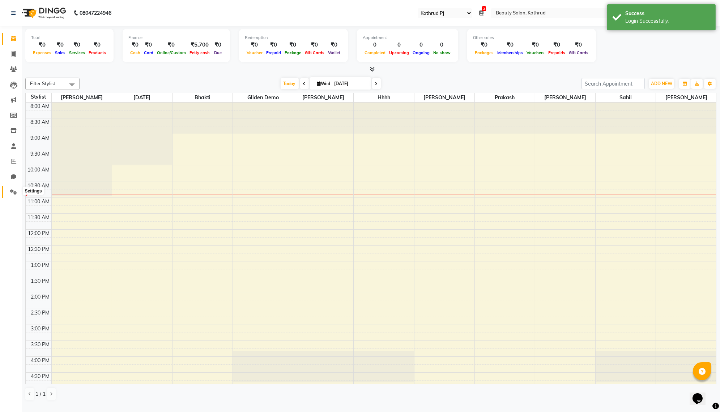  I want to click on div: Settings, so click(33, 191).